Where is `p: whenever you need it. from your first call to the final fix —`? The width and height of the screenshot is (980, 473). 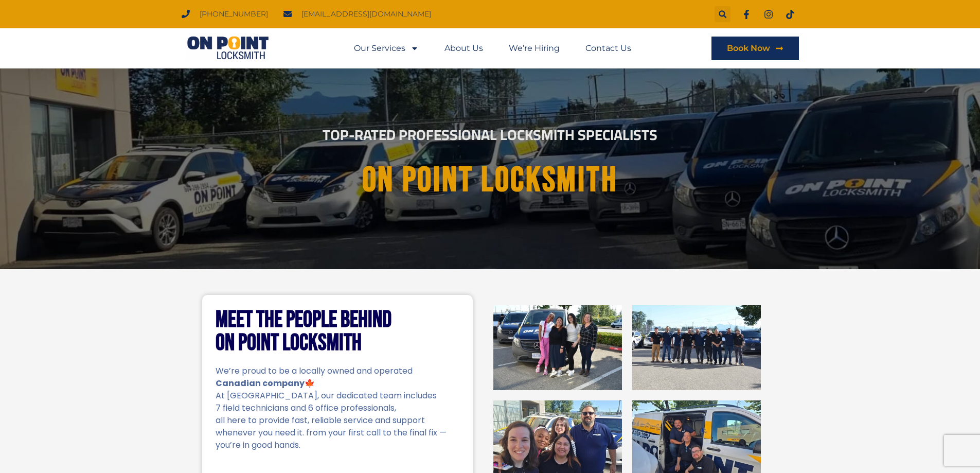 p: whenever you need it. from your first call to the final fix — is located at coordinates (337, 433).